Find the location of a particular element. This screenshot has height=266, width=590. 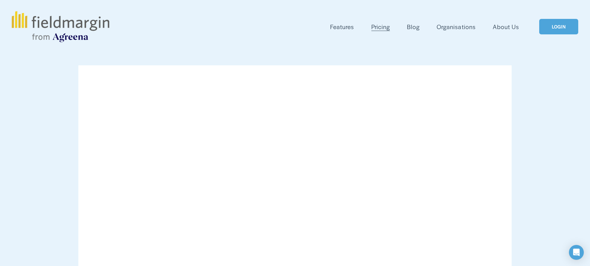

img: fieldmargin.com is located at coordinates (60, 27).